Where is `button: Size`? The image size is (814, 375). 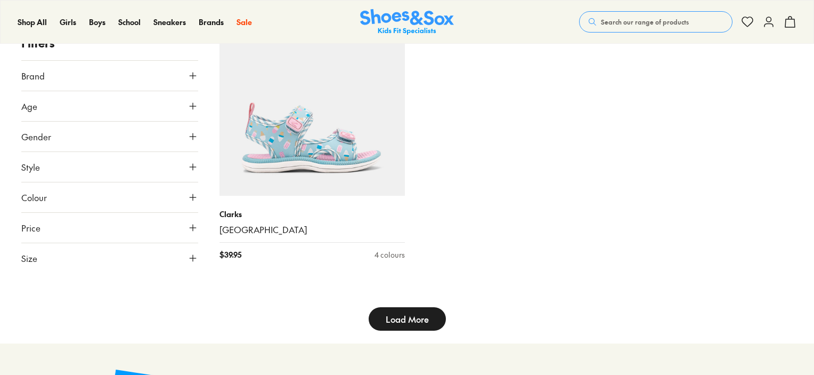
button: Size is located at coordinates (110, 258).